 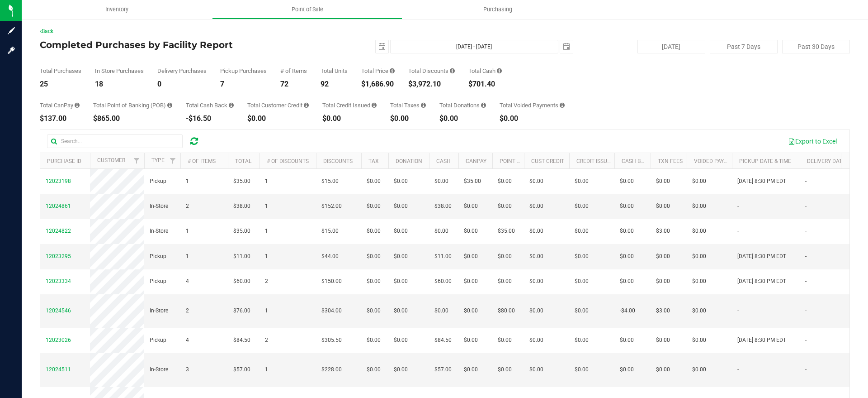 What do you see at coordinates (158, 256) in the screenshot?
I see `span: Pickup` at bounding box center [158, 256].